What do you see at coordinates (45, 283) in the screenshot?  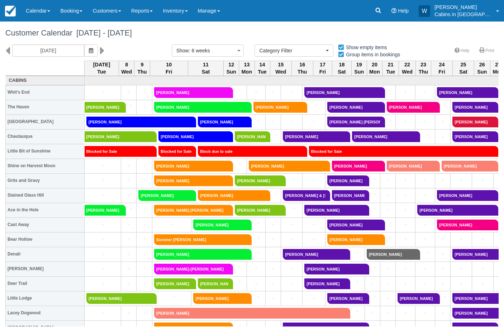 I see `th: Deer Trail` at bounding box center [45, 283].